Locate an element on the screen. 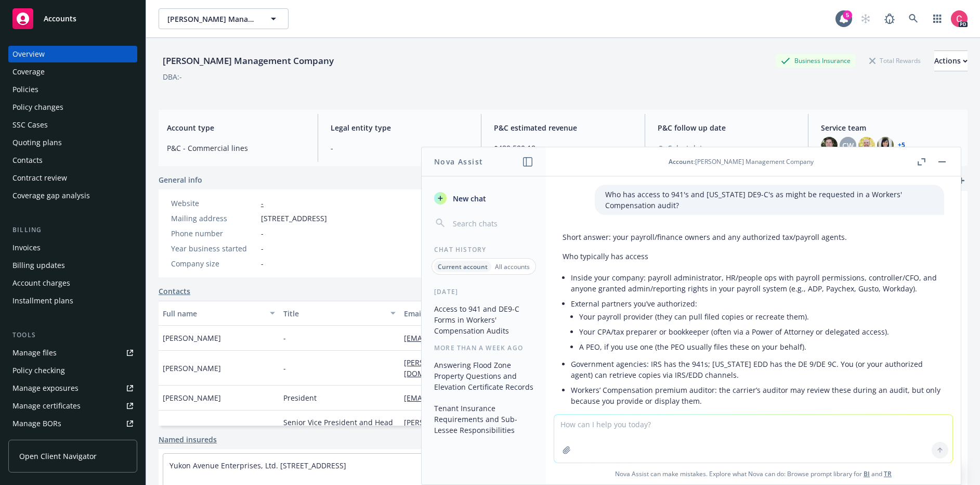 This screenshot has width=980, height=485. div: Invoices is located at coordinates (26, 248).